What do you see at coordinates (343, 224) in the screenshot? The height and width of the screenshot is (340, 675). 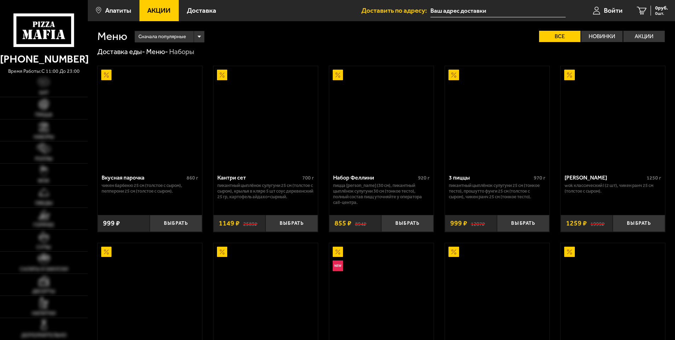 I see `span: 855 ₽` at bounding box center [343, 224].